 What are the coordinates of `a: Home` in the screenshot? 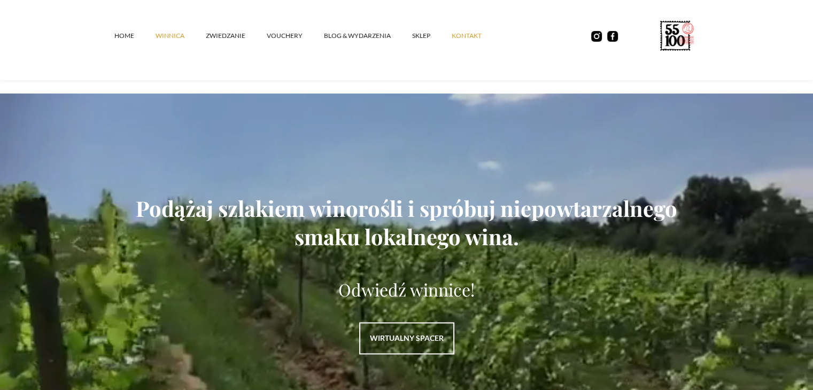 It's located at (135, 36).